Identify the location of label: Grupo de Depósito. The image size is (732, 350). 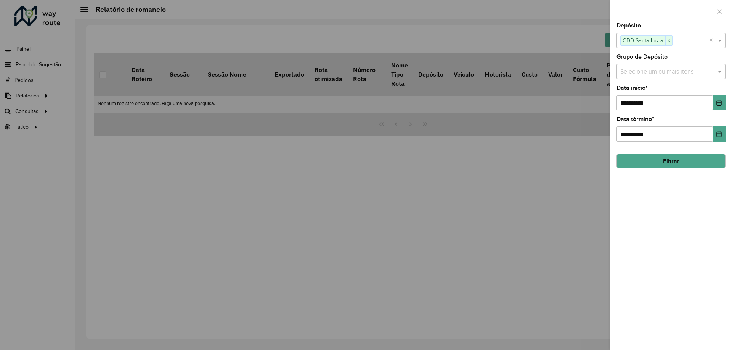
(642, 57).